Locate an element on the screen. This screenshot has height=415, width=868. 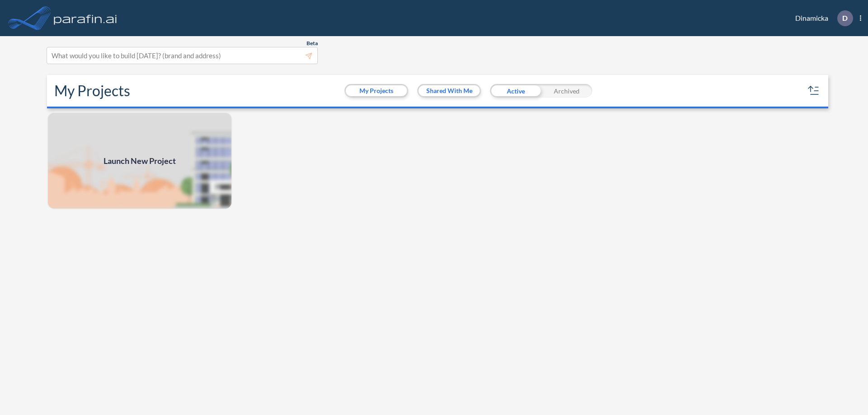
button: My Projects is located at coordinates (376, 91).